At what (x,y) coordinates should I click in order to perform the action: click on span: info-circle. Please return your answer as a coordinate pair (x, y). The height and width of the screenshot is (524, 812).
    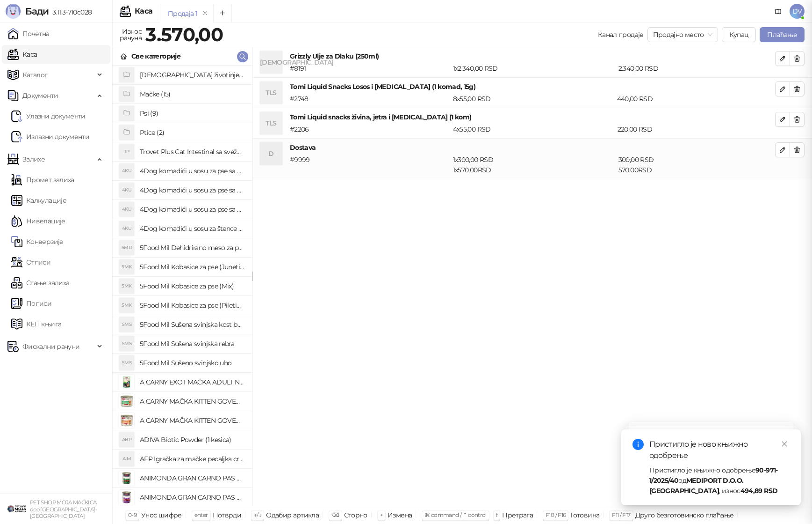
    Looking at the image, I should click on (638, 444).